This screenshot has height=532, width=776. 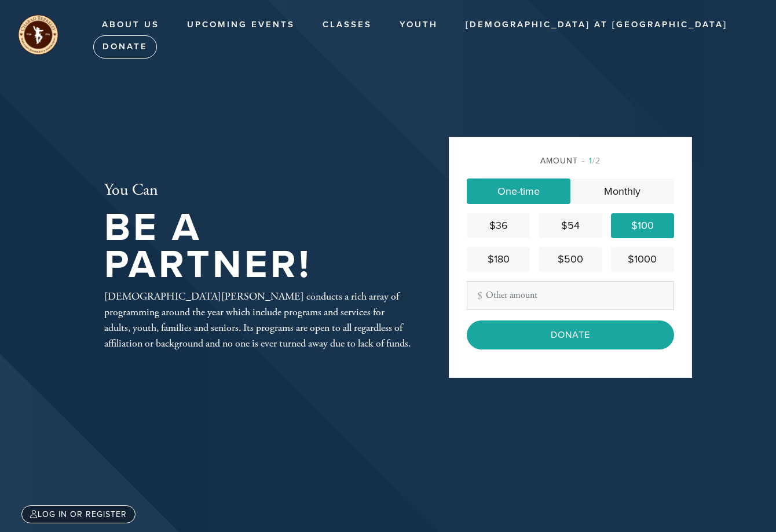 What do you see at coordinates (570, 259) in the screenshot?
I see `div: $500` at bounding box center [570, 259].